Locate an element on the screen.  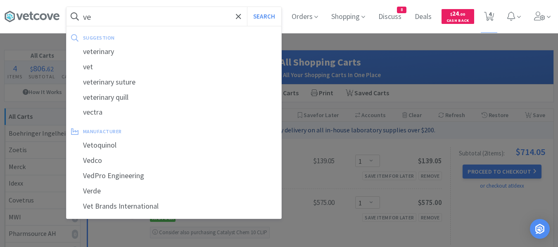
a: Discuss8 is located at coordinates (390, 17).